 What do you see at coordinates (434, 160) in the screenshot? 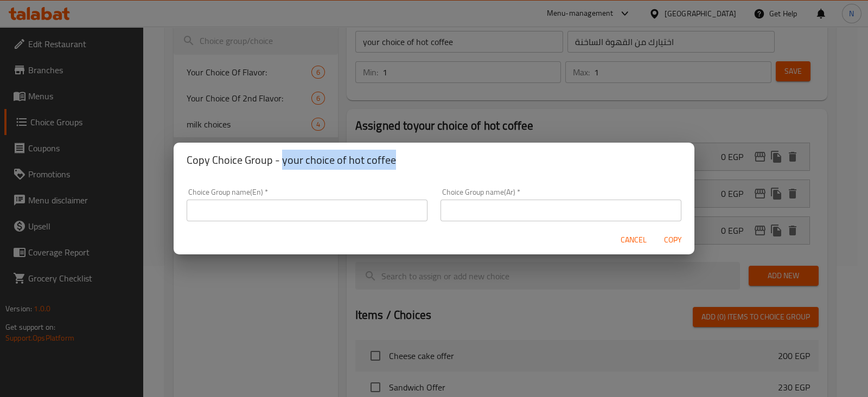
I see `h2: Copy Choice Group - your choice of hot coffee` at bounding box center [434, 160].